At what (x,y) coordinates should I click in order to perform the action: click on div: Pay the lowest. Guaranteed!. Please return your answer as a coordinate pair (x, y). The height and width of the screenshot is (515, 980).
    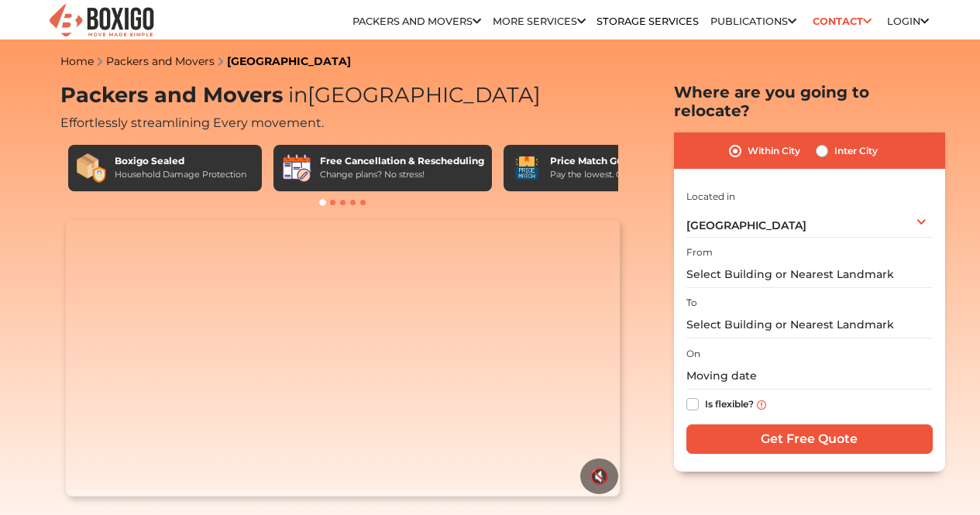
    Looking at the image, I should click on (609, 175).